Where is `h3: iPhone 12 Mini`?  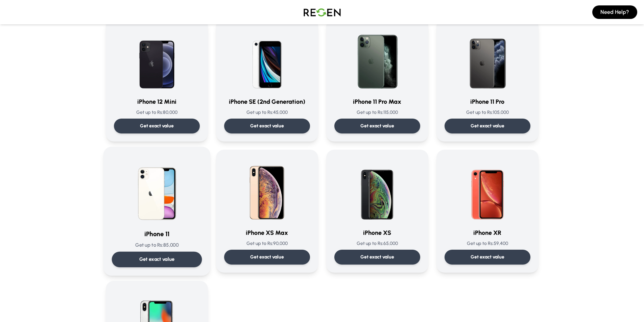 h3: iPhone 12 Mini is located at coordinates (157, 102).